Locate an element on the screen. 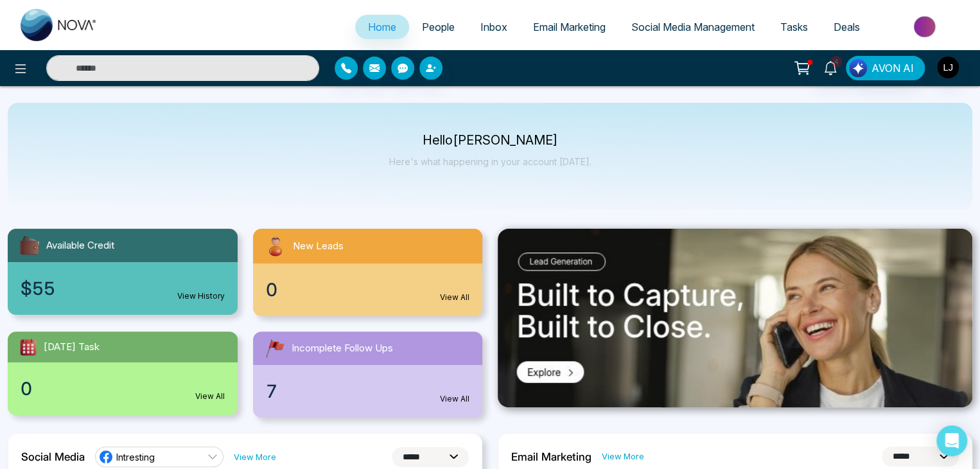  span: 4 is located at coordinates (836, 62).